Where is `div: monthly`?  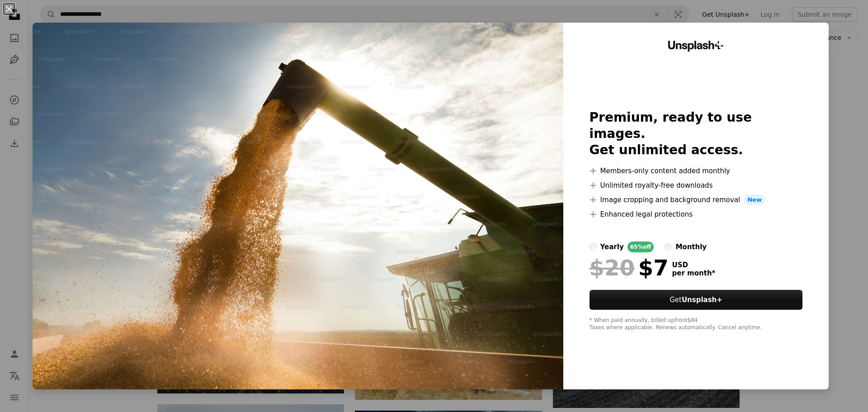 div: monthly is located at coordinates (691, 247).